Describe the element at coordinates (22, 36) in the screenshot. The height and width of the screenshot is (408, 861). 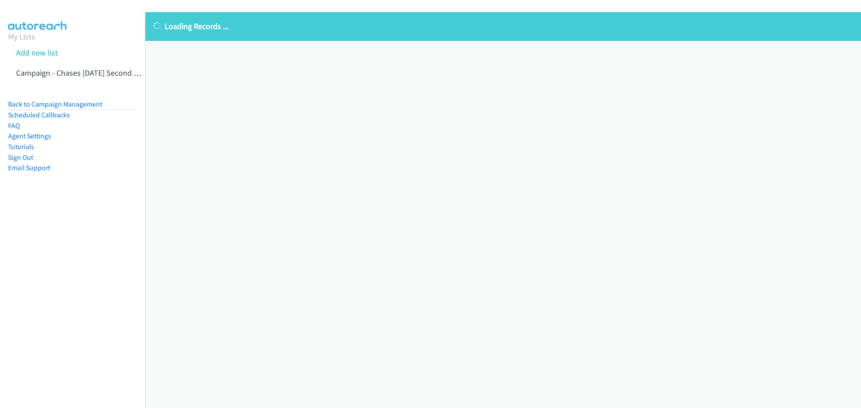
I see `a: My Lists` at that location.